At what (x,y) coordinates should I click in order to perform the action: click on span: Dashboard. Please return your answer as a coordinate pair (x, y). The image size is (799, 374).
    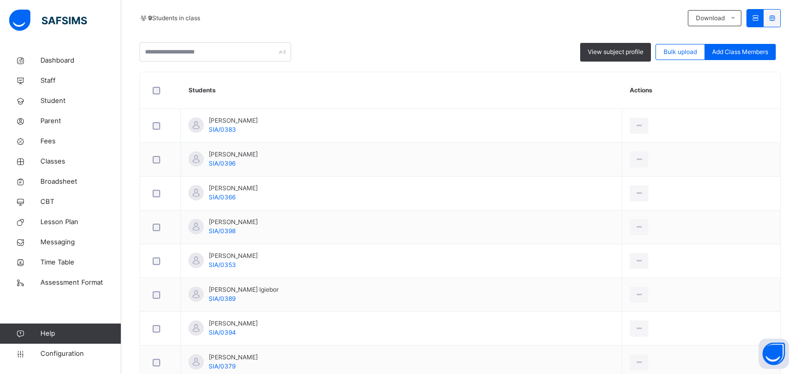
    Looking at the image, I should click on (81, 61).